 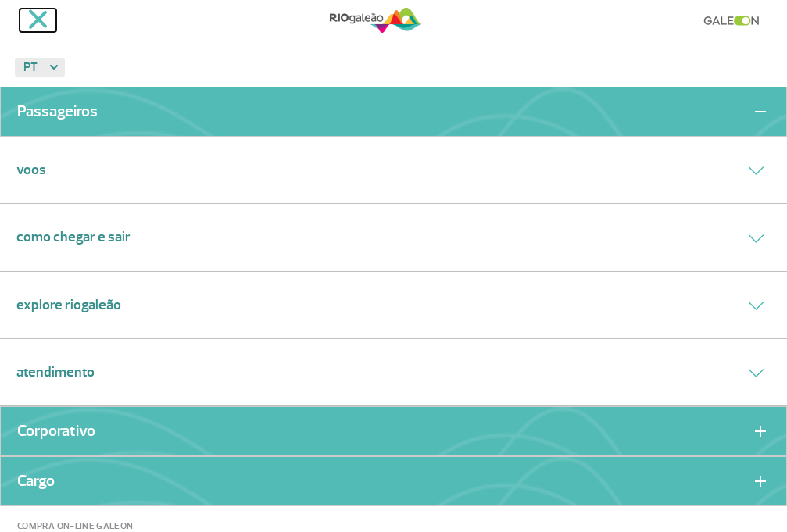 I want to click on a: Passageiros, so click(x=57, y=111).